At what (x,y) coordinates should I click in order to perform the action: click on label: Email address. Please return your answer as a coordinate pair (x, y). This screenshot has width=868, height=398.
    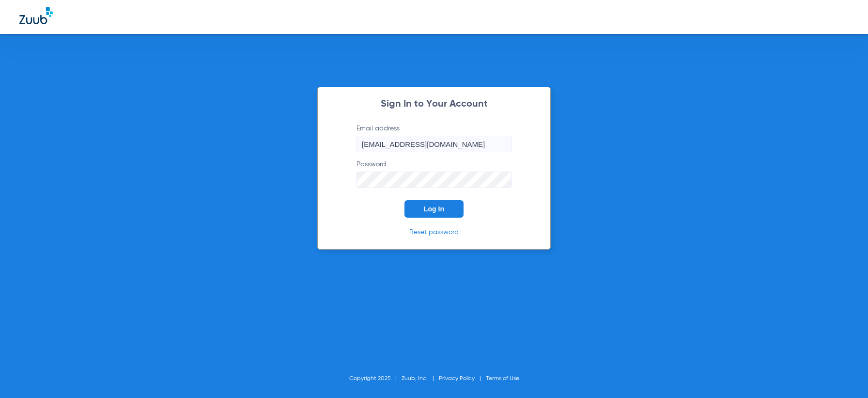
    Looking at the image, I should click on (434, 138).